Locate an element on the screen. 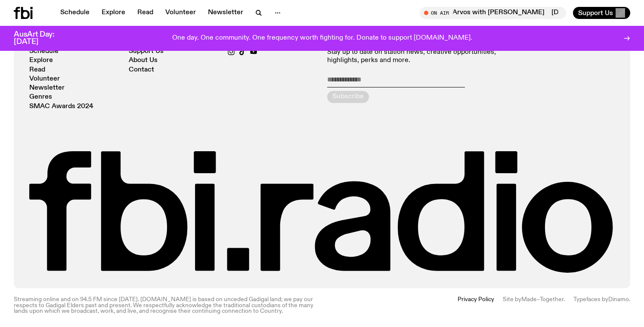  a: About Us is located at coordinates (143, 60).